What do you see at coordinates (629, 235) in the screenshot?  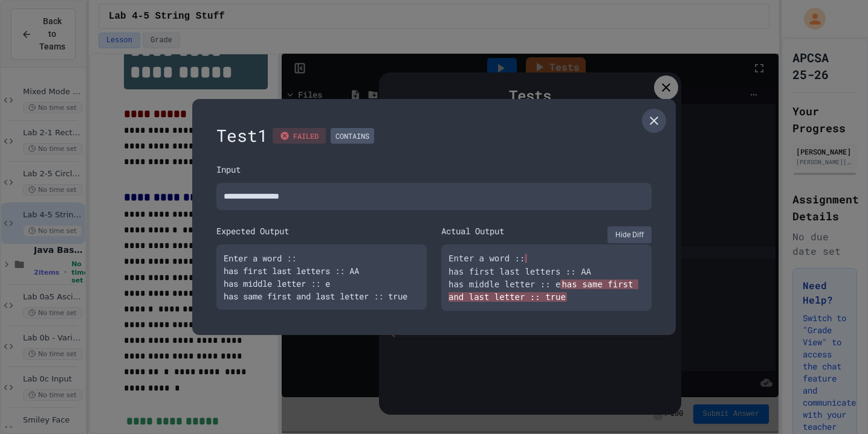 I see `button: Hide Diff` at bounding box center [629, 235].